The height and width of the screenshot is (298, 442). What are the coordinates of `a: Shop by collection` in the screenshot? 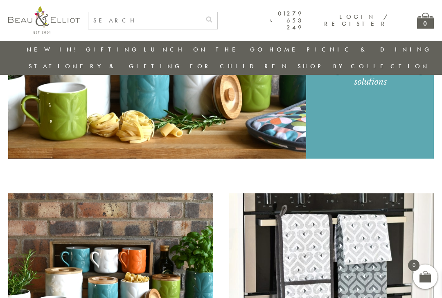 It's located at (363, 66).